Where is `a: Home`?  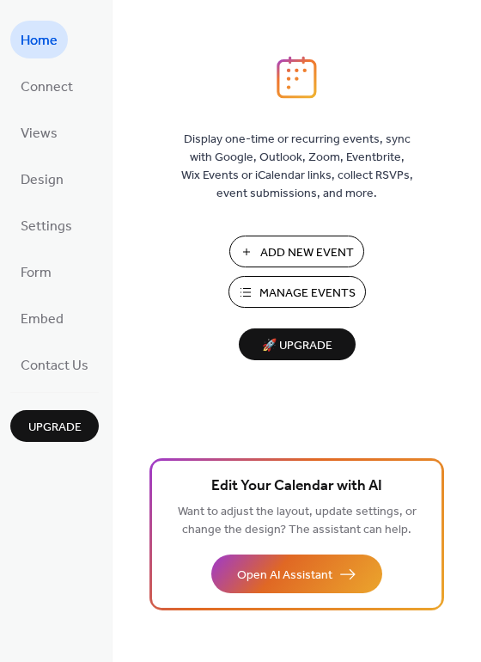
a: Home is located at coordinates (39, 40).